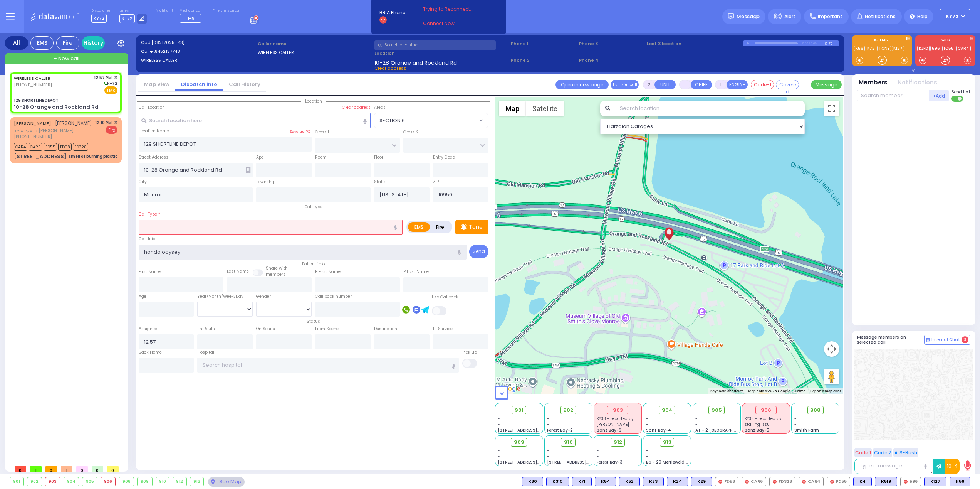 The image size is (980, 489). Describe the element at coordinates (145, 482) in the screenshot. I see `div: 909` at that location.